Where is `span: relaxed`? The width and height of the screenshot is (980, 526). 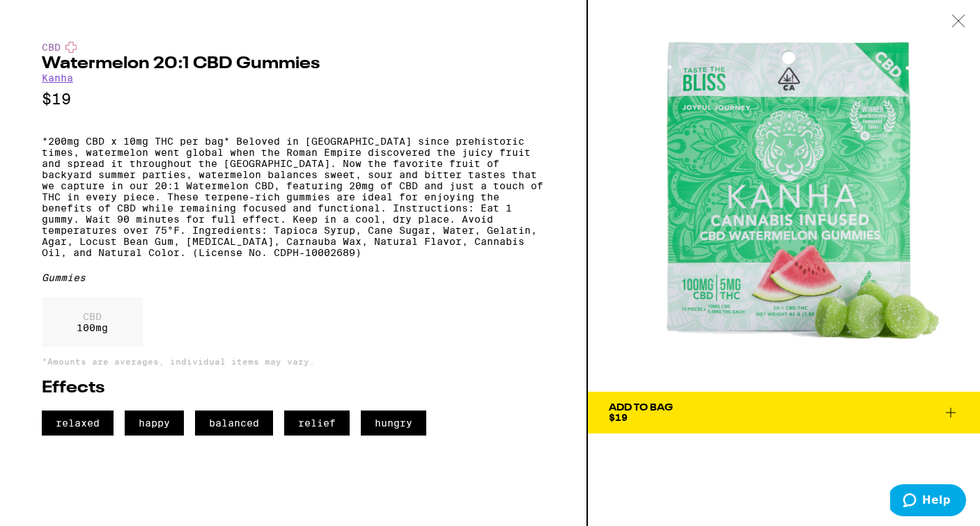 span: relaxed is located at coordinates (78, 423).